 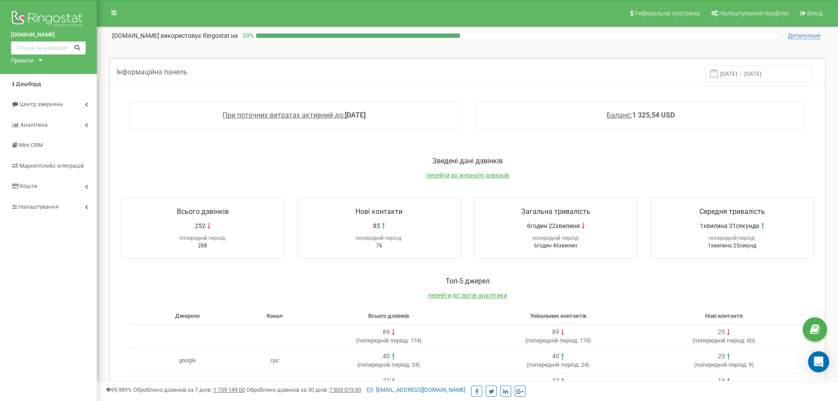 I want to click on a: перейти до звітів аналітики, so click(x=467, y=295).